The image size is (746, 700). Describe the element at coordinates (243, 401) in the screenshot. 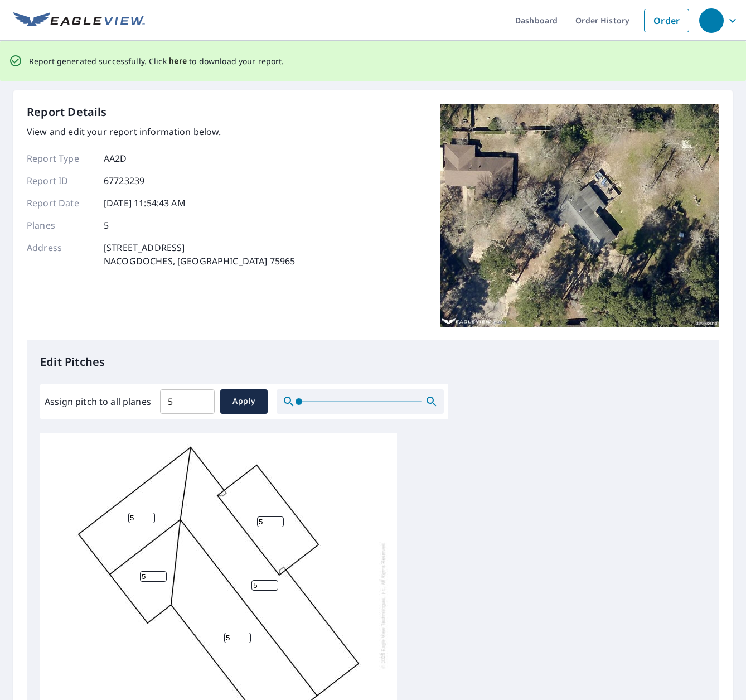

I see `span: Apply` at that location.